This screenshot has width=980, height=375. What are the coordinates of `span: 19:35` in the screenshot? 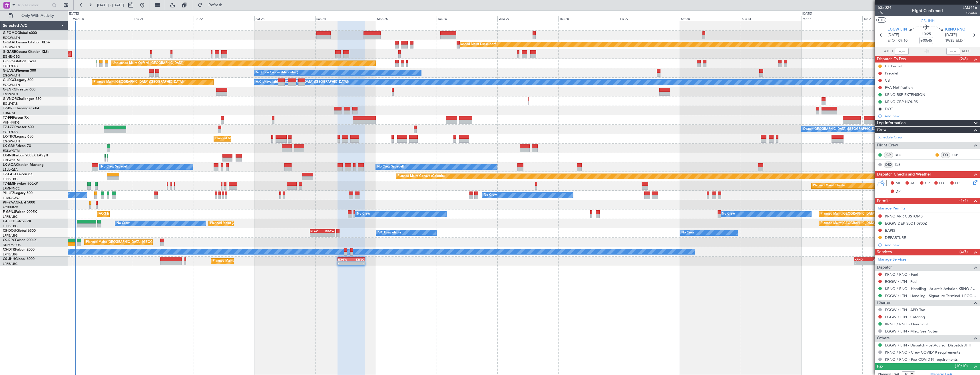 It's located at (950, 41).